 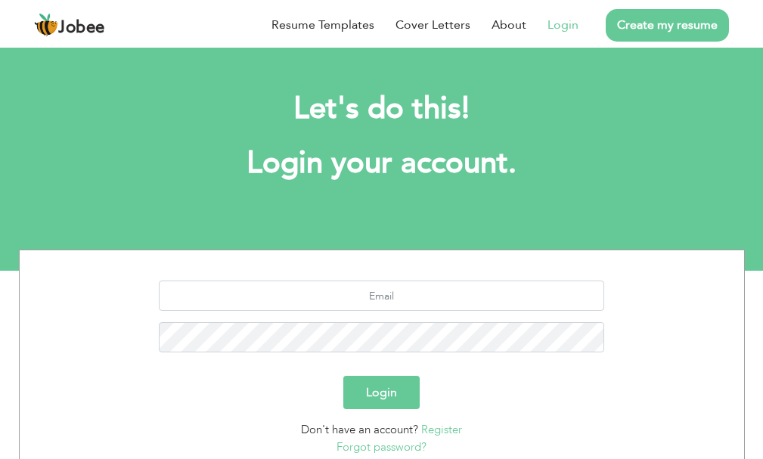 What do you see at coordinates (46, 25) in the screenshot?
I see `img: jobee.io` at bounding box center [46, 25].